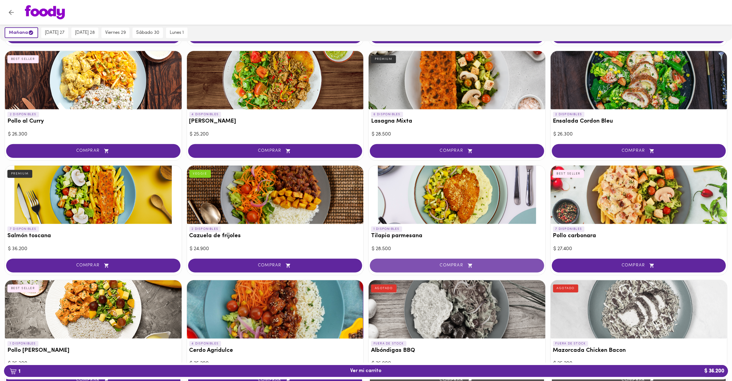 This screenshot has height=381, width=732. What do you see at coordinates (275, 195) in the screenshot?
I see `div: Cazuela de frijoles` at bounding box center [275, 195].